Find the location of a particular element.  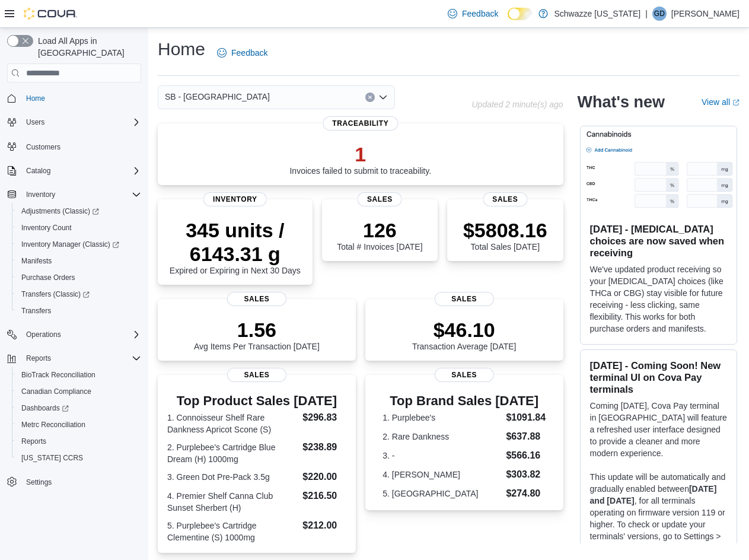

span: Customers is located at coordinates (82, 145).